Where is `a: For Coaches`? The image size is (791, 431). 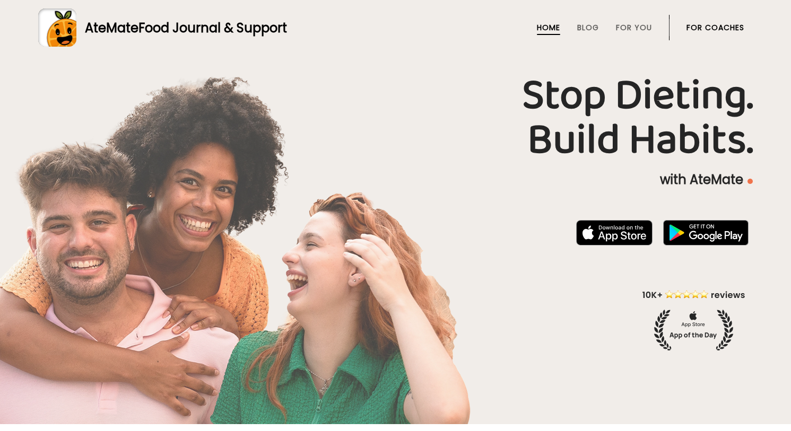 a: For Coaches is located at coordinates (715, 28).